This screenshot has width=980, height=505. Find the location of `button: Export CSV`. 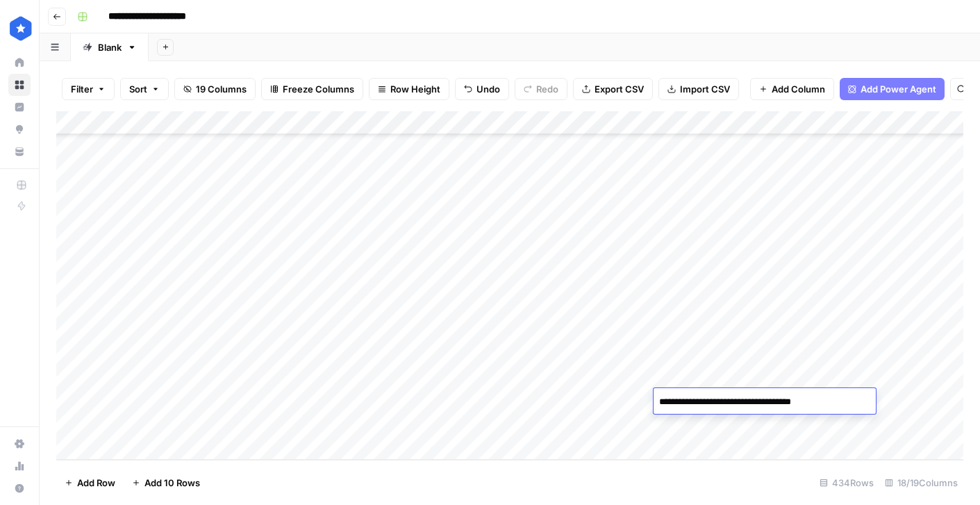

button: Export CSV is located at coordinates (613, 89).